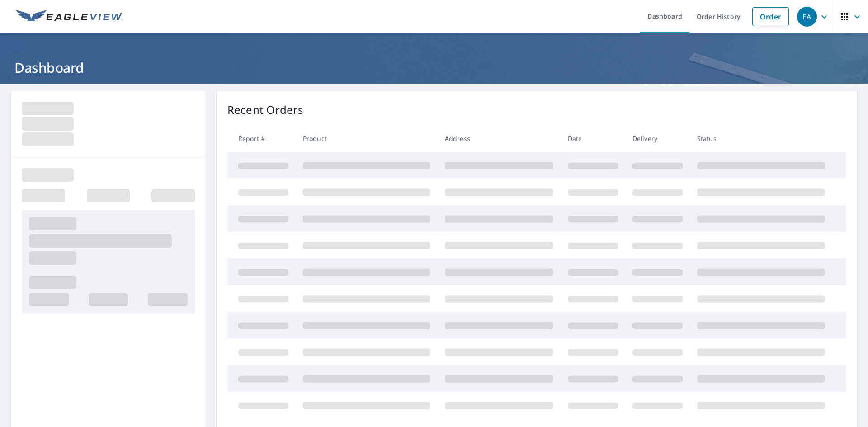  Describe the element at coordinates (761, 138) in the screenshot. I see `th: Status` at that location.